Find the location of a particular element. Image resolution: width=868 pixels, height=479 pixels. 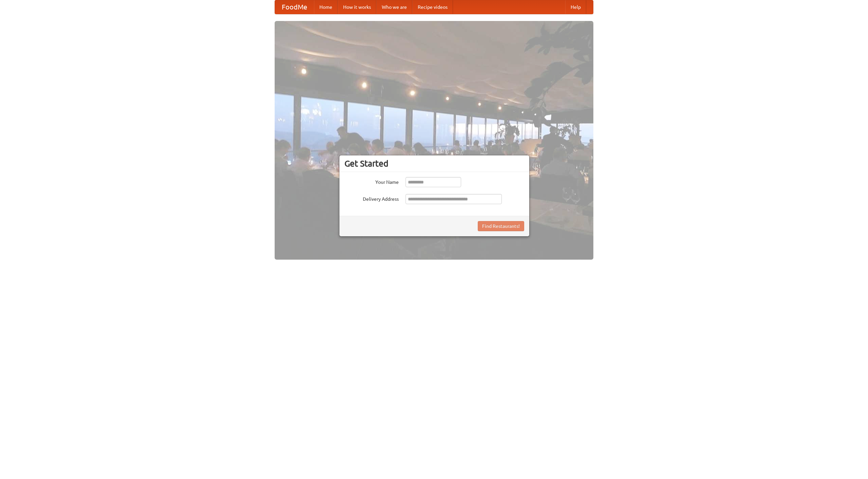

a: Home is located at coordinates (326, 7).